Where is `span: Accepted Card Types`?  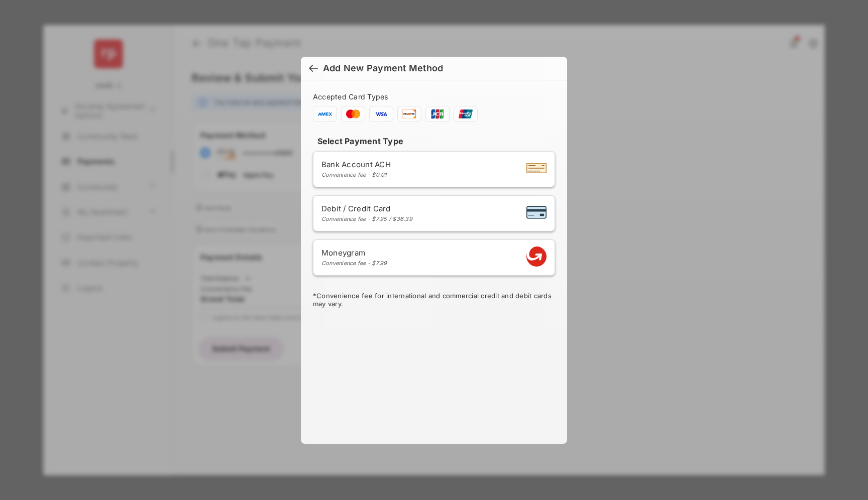
span: Accepted Card Types is located at coordinates (353, 96).